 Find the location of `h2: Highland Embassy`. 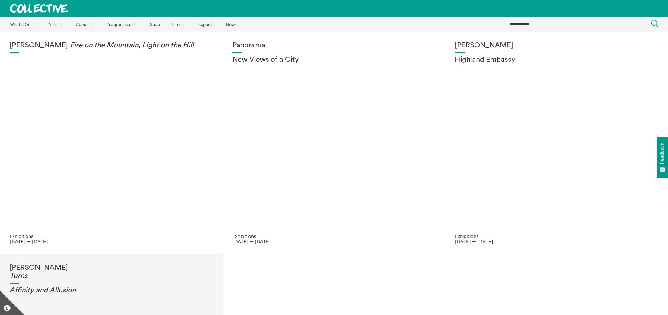

h2: Highland Embassy is located at coordinates (556, 60).